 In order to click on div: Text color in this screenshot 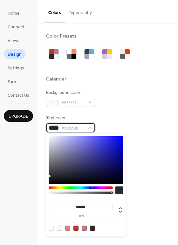, I will do `click(70, 118)`.